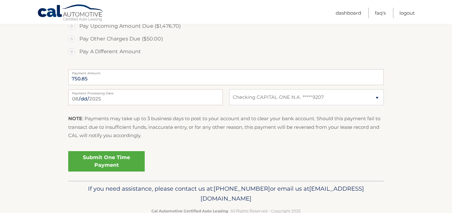  Describe the element at coordinates (75, 118) in the screenshot. I see `strong: NOTE` at that location.